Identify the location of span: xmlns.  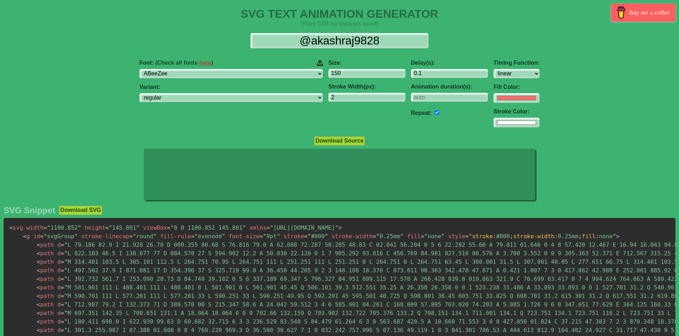
(258, 228).